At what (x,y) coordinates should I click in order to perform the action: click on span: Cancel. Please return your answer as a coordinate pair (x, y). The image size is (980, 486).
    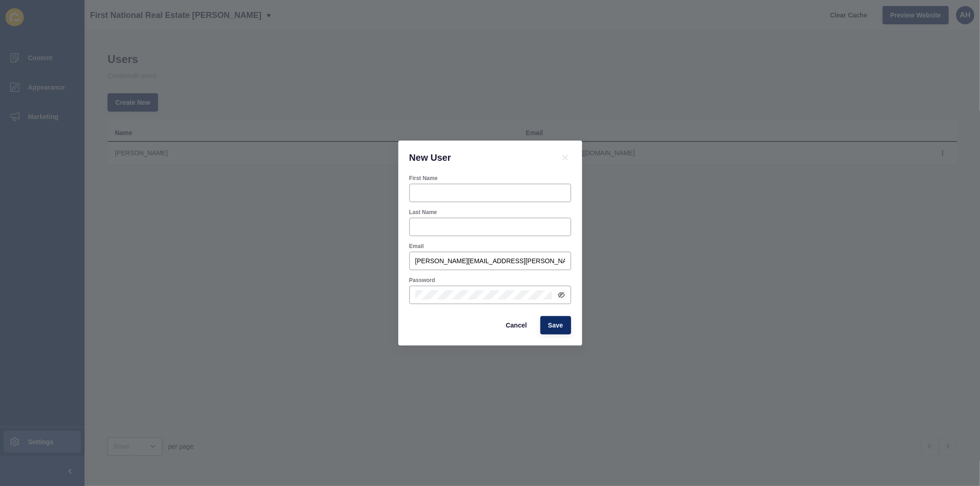
    Looking at the image, I should click on (517, 325).